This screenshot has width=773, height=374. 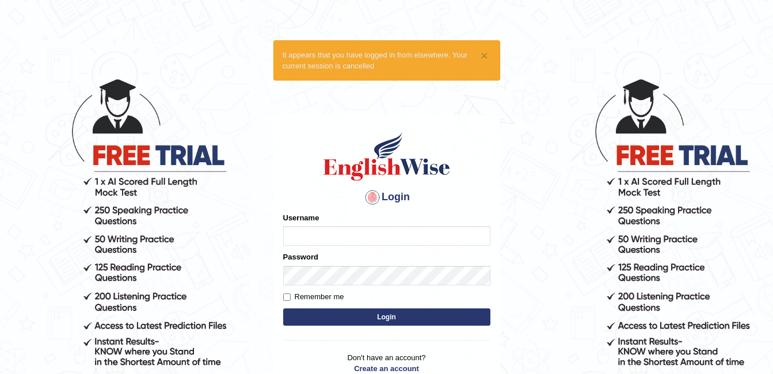 I want to click on label: Username, so click(x=301, y=218).